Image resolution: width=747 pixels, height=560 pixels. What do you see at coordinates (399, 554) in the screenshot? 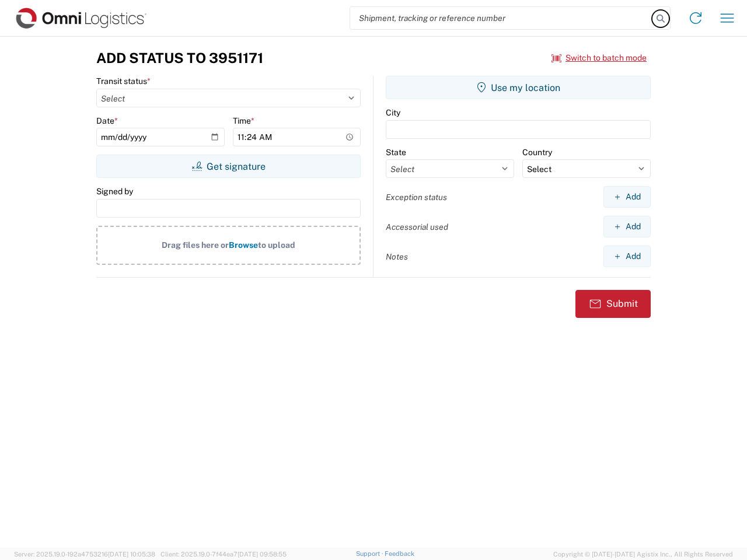
I see `a: Feedback` at bounding box center [399, 554].